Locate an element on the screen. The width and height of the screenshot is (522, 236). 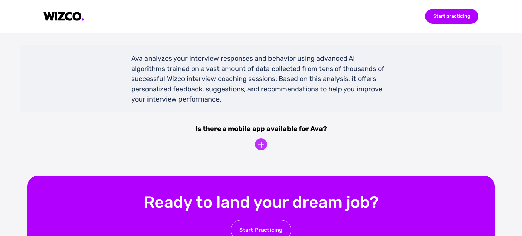
div: Ready to land your dream job? is located at coordinates (261, 203).